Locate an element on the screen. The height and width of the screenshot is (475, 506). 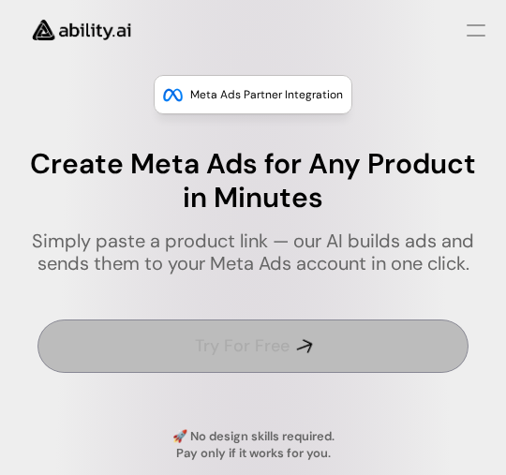
h1: Create Meta Ads for Any Product in Minutes is located at coordinates (253, 181).